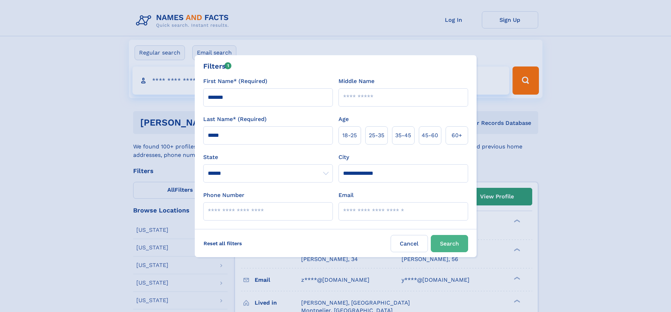 This screenshot has width=671, height=312. What do you see at coordinates (235, 119) in the screenshot?
I see `label: Last Name* (Required)` at bounding box center [235, 119].